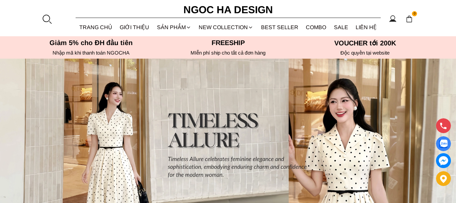 The image size is (456, 203). I want to click on font: Freeship, so click(228, 43).